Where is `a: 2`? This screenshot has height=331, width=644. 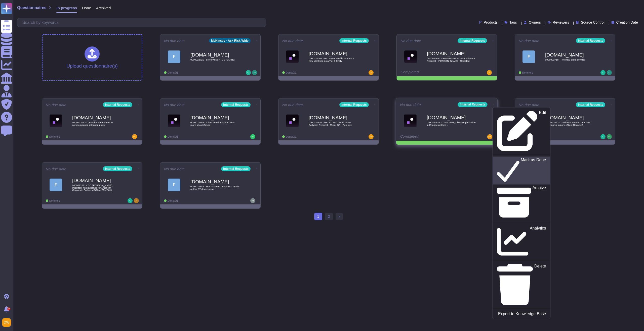 a: 2 is located at coordinates (329, 216).